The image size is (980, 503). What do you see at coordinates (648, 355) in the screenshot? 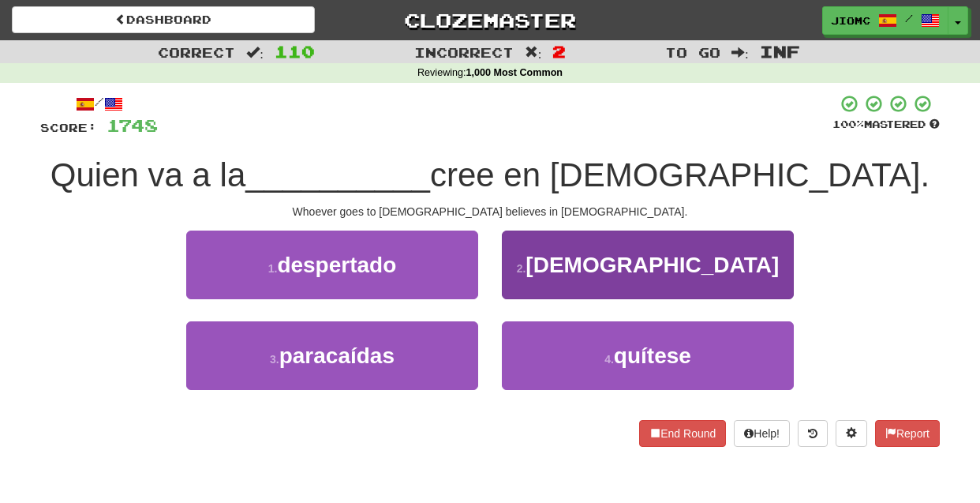
I see `button: 4.quítese` at bounding box center [648, 355].